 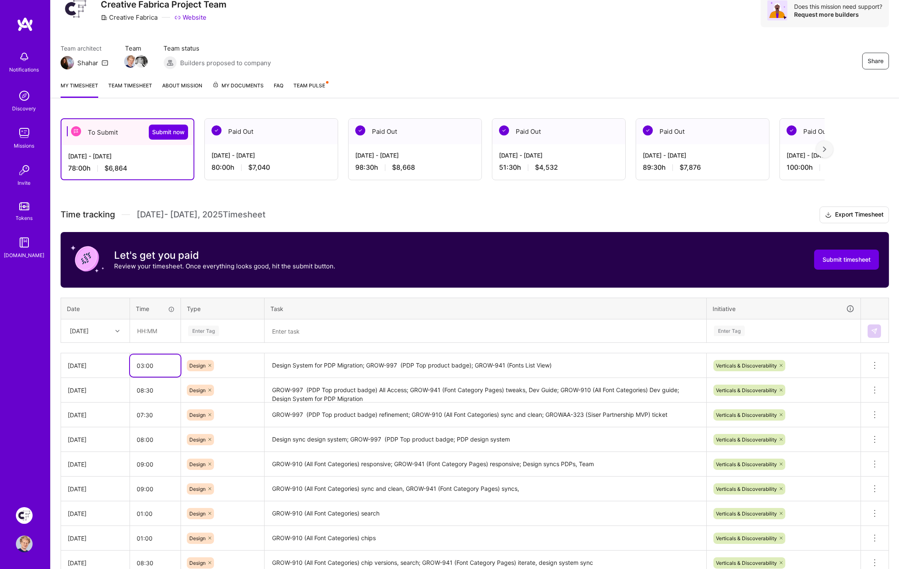 What do you see at coordinates (485, 366) in the screenshot?
I see `textarea: Design System for PDP Migration; GROW-997 (PDP Top product badge); GROW-941 (Fonts List View)` at bounding box center [485, 366].